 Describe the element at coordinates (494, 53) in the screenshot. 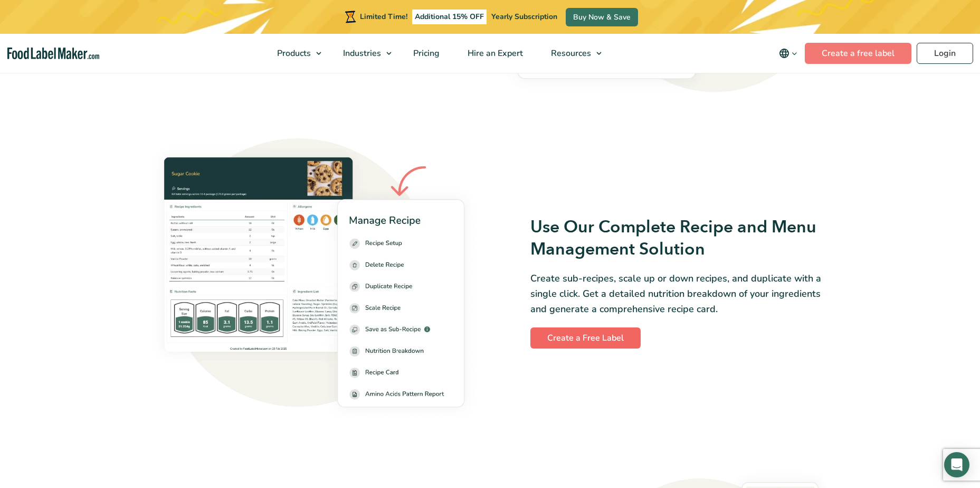

I see `a: Hire an Expert` at that location.